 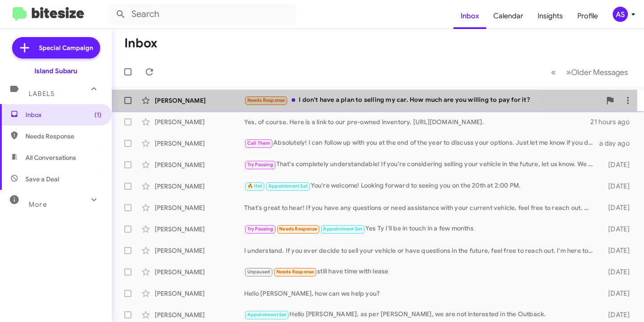 What do you see at coordinates (421, 143) in the screenshot?
I see `div: Absolutely! I can follow up with you at the end of the year to discuss your options. Just let me ...` at bounding box center [421, 143].